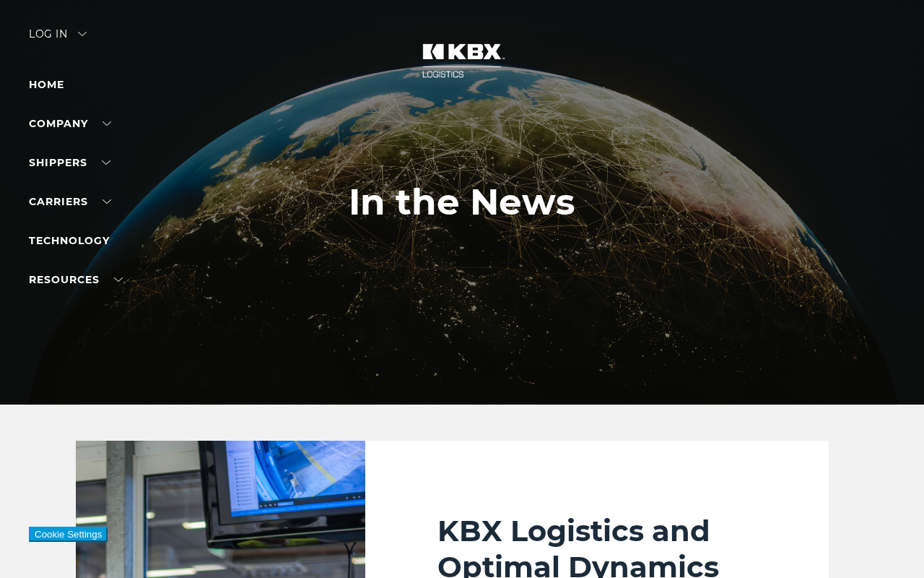 This screenshot has height=578, width=924. What do you see at coordinates (58, 39) in the screenshot?
I see `div: Log in` at bounding box center [58, 39].